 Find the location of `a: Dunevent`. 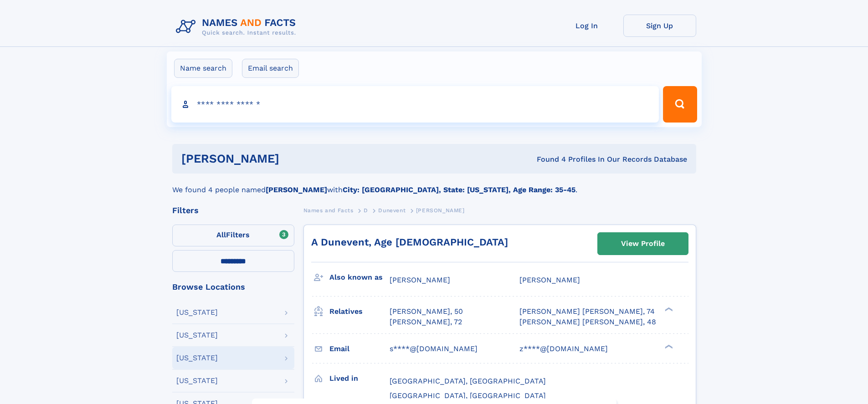

a: Dunevent is located at coordinates (392, 210).